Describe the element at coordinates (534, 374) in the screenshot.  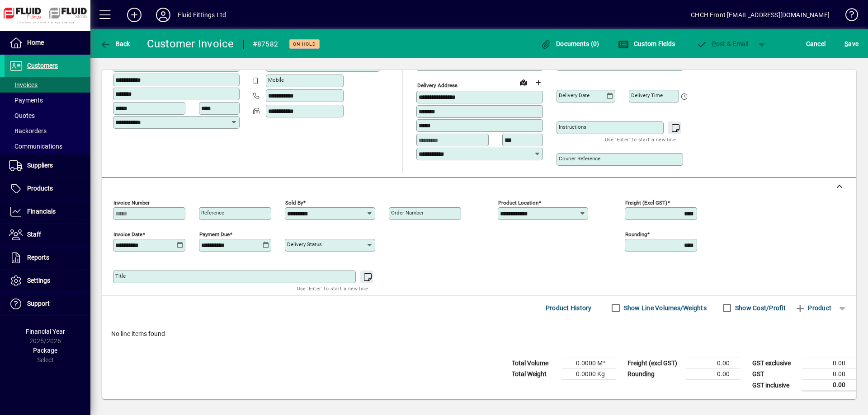
I see `td: Total Weight` at that location.